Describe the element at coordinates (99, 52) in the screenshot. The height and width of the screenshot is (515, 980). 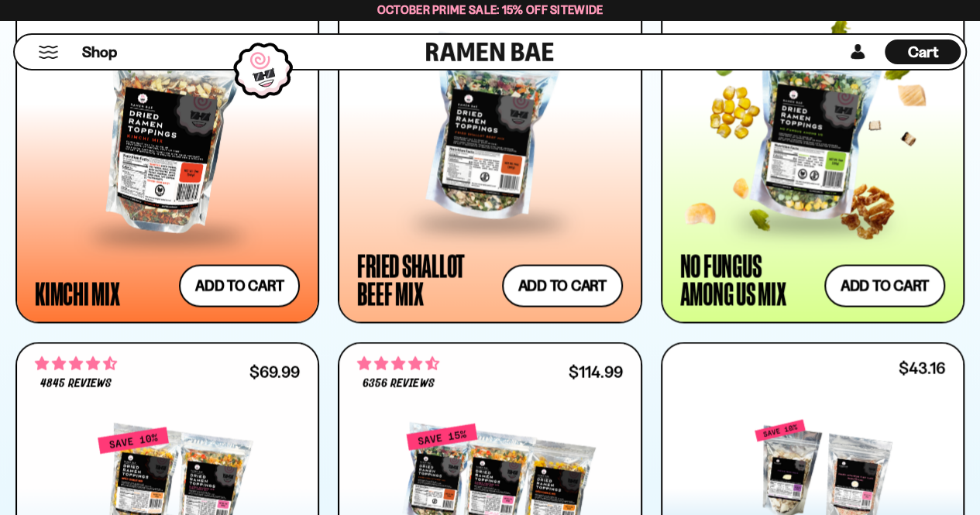
I see `a: Shop` at that location.